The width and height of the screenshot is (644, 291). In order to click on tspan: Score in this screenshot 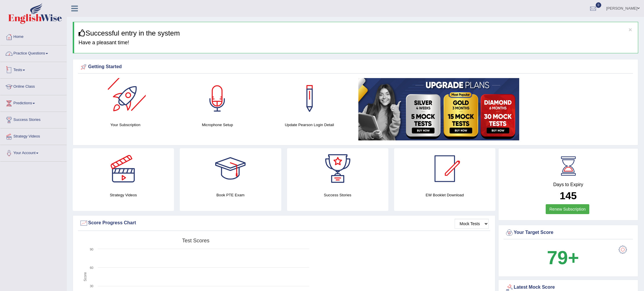, I will do `click(85, 277)`.